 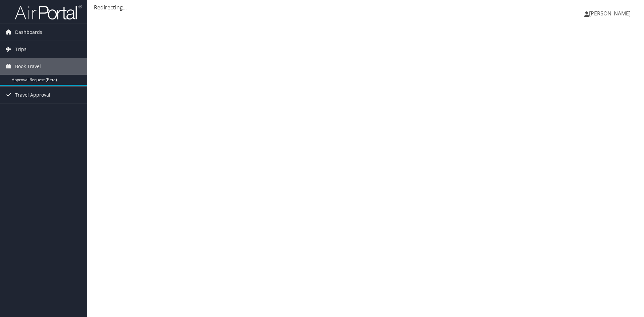 What do you see at coordinates (32, 95) in the screenshot?
I see `span: Travel Approval` at bounding box center [32, 95].